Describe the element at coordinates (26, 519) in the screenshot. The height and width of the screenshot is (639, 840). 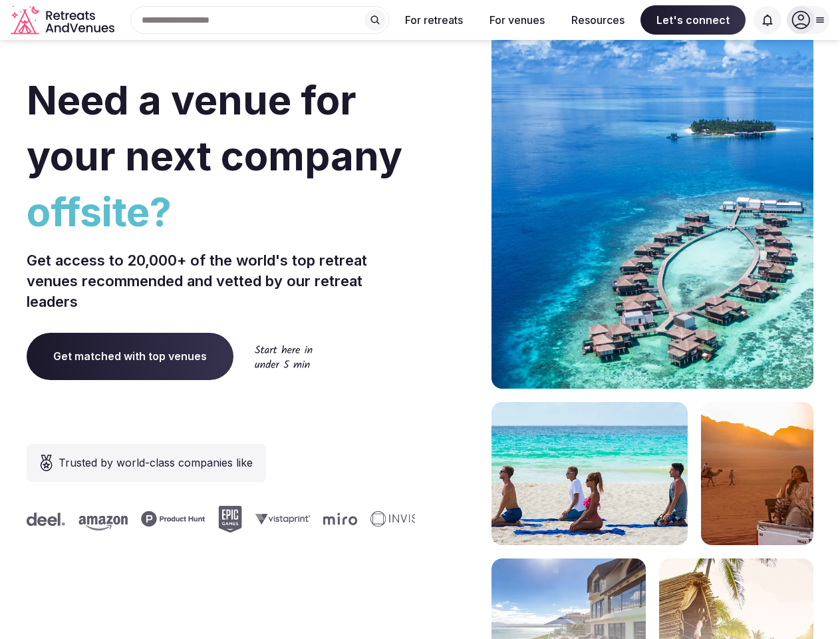
I see `svg: Deel company logo` at that location.